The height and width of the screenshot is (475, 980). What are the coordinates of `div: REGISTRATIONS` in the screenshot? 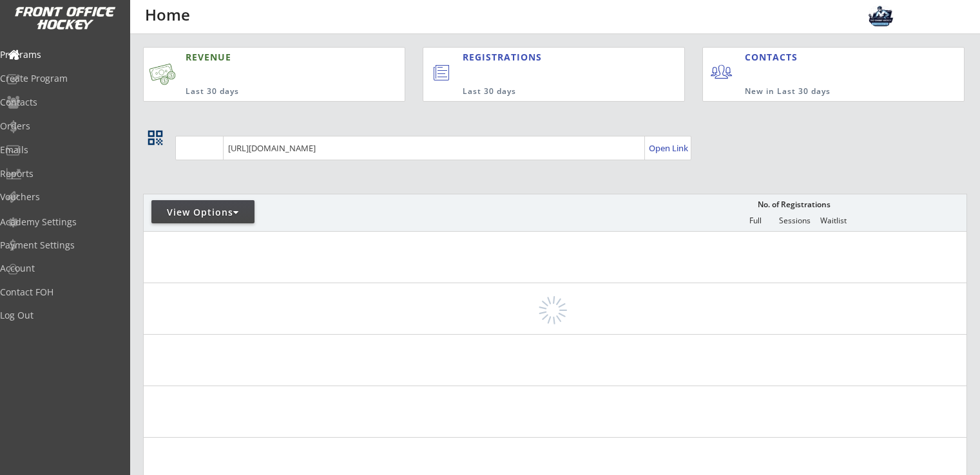 It's located at (544, 57).